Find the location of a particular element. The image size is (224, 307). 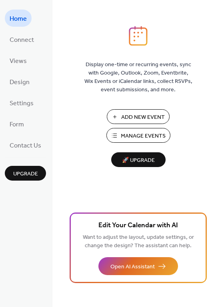

button: Upgrade is located at coordinates (25, 173).